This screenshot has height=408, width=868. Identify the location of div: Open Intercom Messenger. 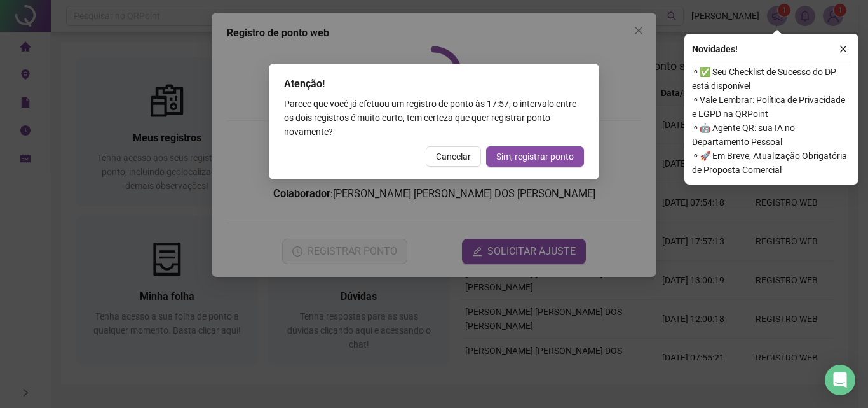
(840, 380).